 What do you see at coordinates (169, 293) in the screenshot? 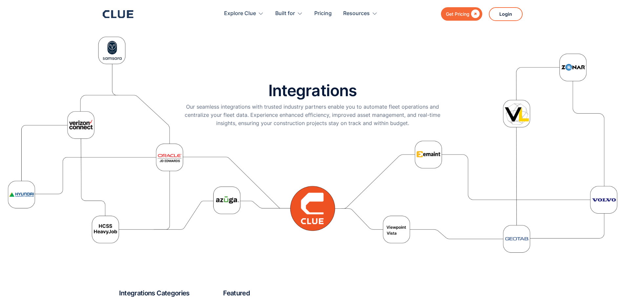
I see `h2: Integrations Categories` at bounding box center [169, 293].